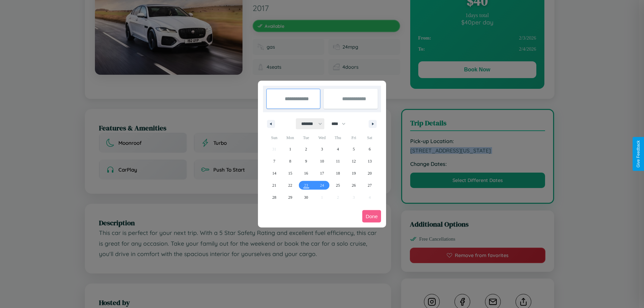 The image size is (644, 308). Describe the element at coordinates (274, 161) in the screenshot. I see `span: 7` at that location.